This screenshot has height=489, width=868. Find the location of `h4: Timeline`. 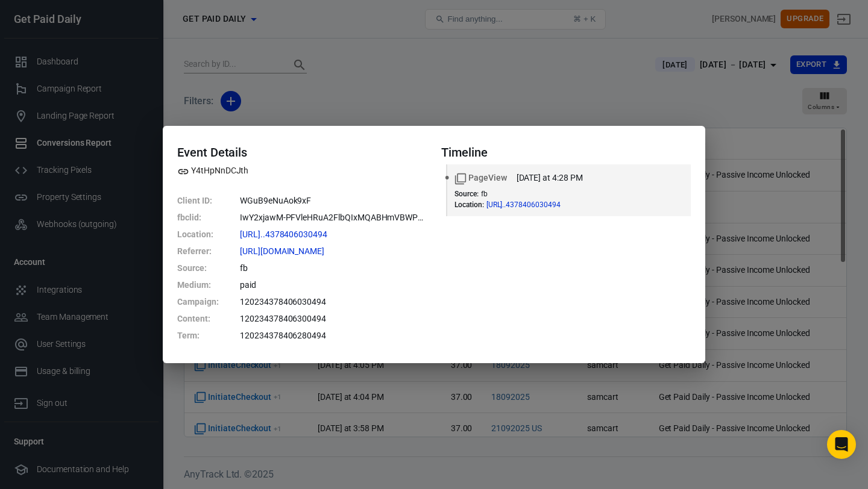

h4: Timeline is located at coordinates (566, 152).